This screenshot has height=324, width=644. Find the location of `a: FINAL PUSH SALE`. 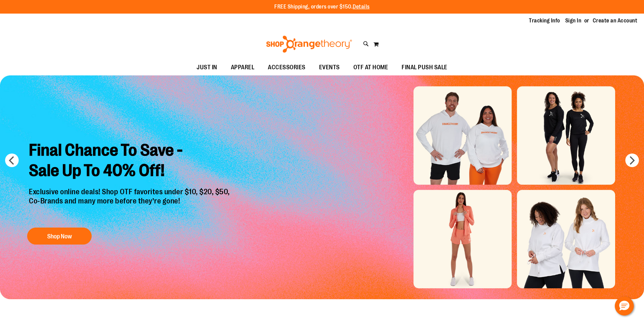

a: FINAL PUSH SALE is located at coordinates (424, 68).